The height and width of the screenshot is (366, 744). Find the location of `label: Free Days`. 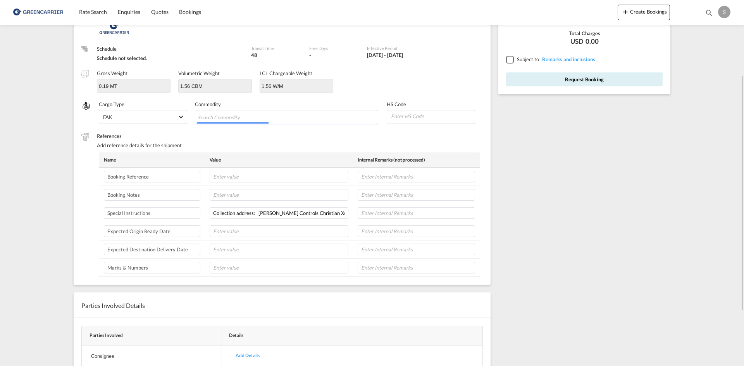

label: Free Days is located at coordinates (334, 48).